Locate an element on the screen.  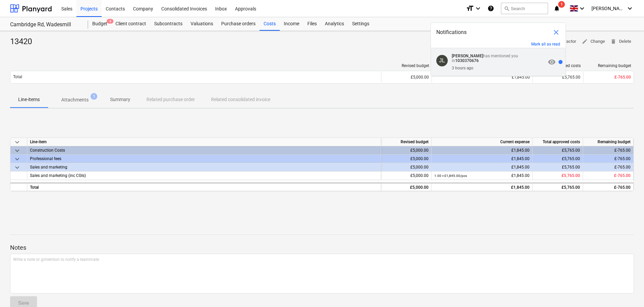
div: Client contract is located at coordinates (131, 24).